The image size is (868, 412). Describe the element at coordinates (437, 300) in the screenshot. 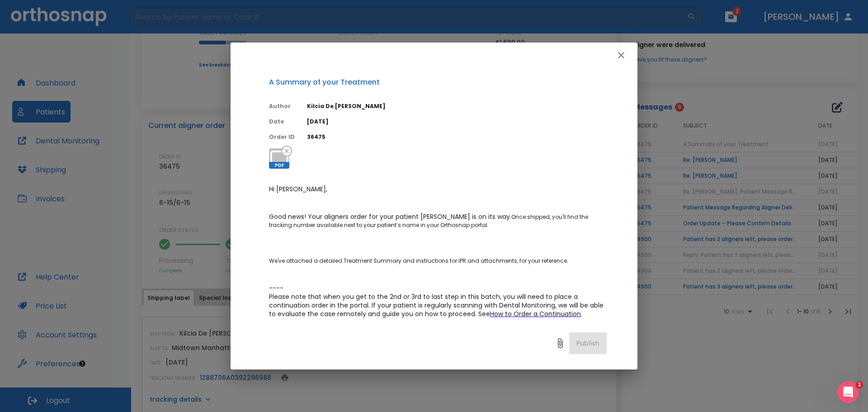

I see `span: ---- Please note that when you get to the 2nd or 3rd to last step in this batch, you will need to...` at that location.